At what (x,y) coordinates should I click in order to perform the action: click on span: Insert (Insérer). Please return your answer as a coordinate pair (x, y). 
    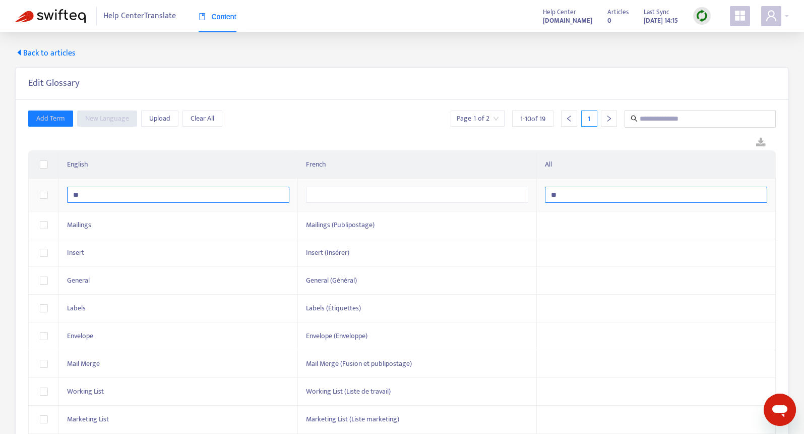
    Looking at the image, I should click on (328, 252).